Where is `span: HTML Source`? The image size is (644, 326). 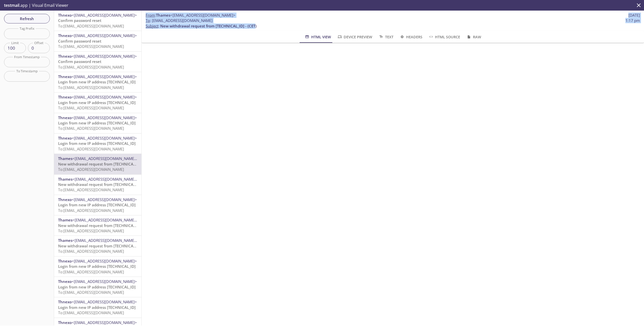
span: HTML Source is located at coordinates (445, 37).